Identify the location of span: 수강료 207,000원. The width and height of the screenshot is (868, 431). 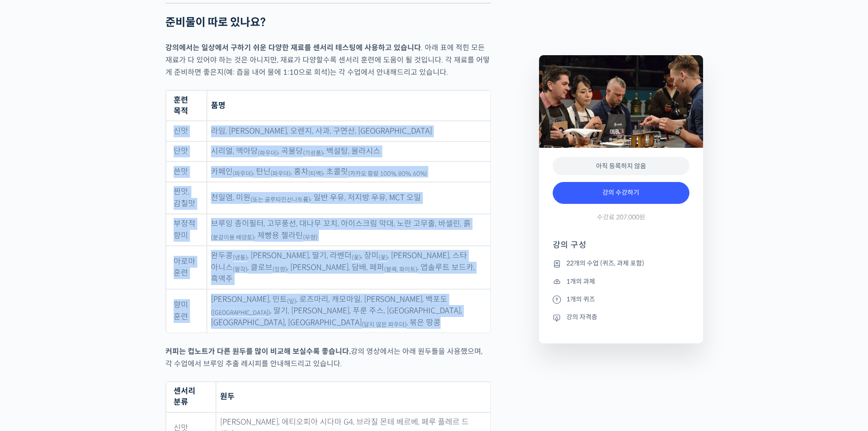
(622, 217).